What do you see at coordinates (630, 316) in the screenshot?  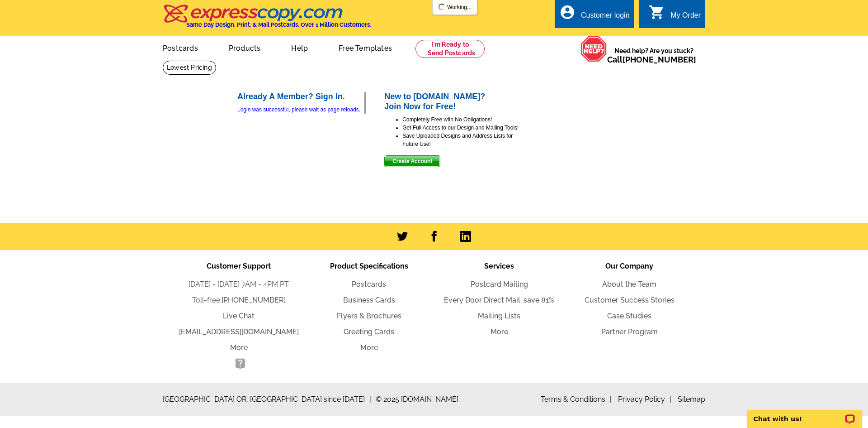 I see `a: Case Studies` at bounding box center [630, 316].